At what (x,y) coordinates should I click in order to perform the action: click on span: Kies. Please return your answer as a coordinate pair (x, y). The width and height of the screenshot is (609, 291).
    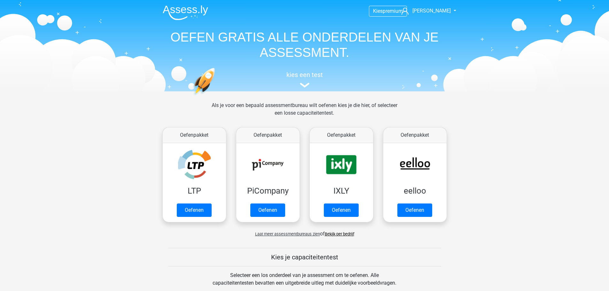
    Looking at the image, I should click on (378, 11).